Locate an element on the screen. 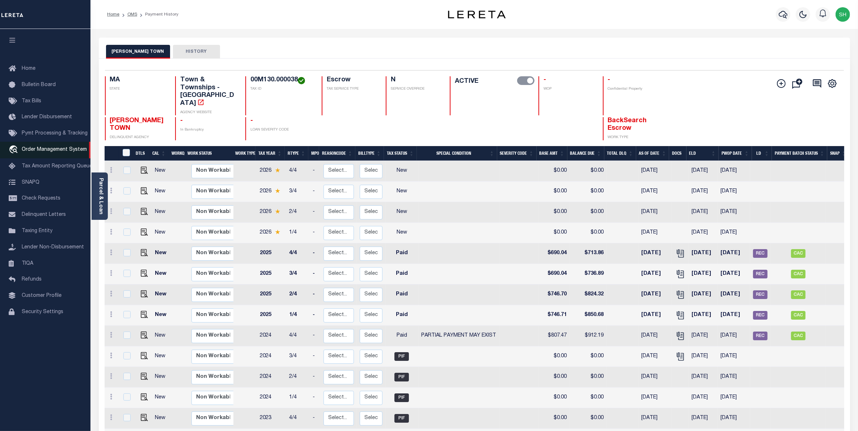 This screenshot has height=431, width=858. th: Severity Code: activate to sort column ascending is located at coordinates (517, 153).